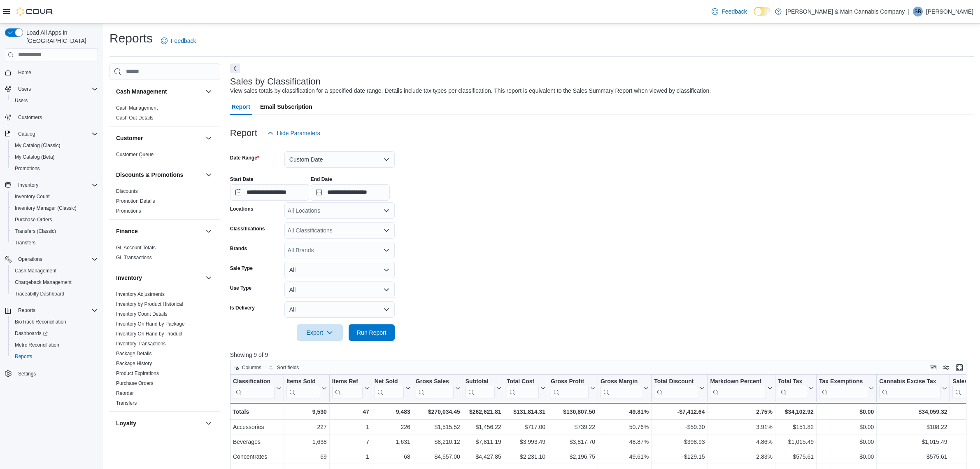 This screenshot has height=469, width=980. I want to click on button: Columns, so click(247, 368).